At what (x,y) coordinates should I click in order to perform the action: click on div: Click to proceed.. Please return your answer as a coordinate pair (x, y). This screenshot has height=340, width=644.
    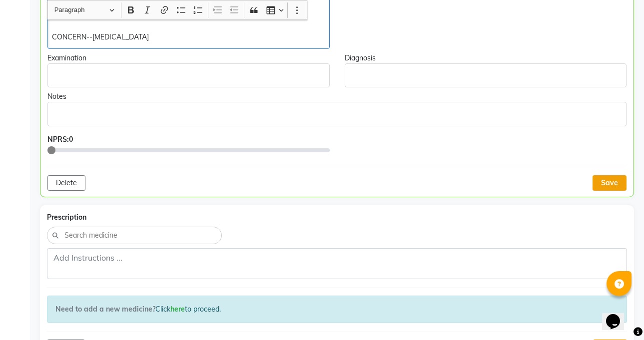
    Looking at the image, I should click on (337, 309).